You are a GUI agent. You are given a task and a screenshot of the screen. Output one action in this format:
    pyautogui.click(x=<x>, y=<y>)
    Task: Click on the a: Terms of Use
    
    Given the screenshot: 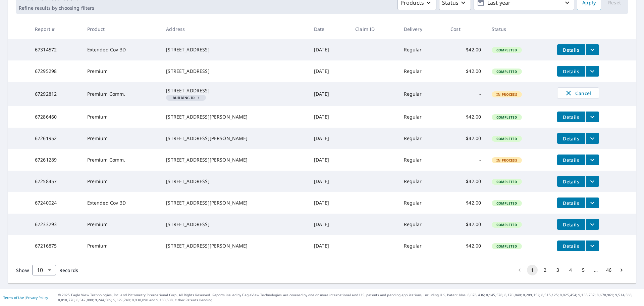 What is the action you would take?
    pyautogui.click(x=14, y=297)
    